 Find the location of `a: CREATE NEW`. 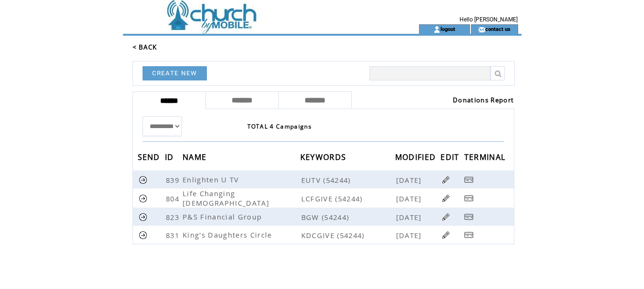

a: CREATE NEW is located at coordinates (174, 73).